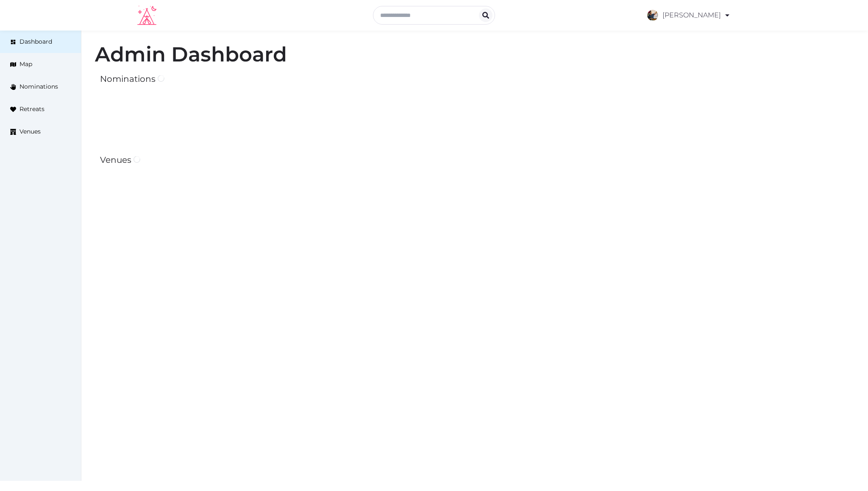 The width and height of the screenshot is (868, 491). Describe the element at coordinates (36, 41) in the screenshot. I see `span: Dashboard` at that location.